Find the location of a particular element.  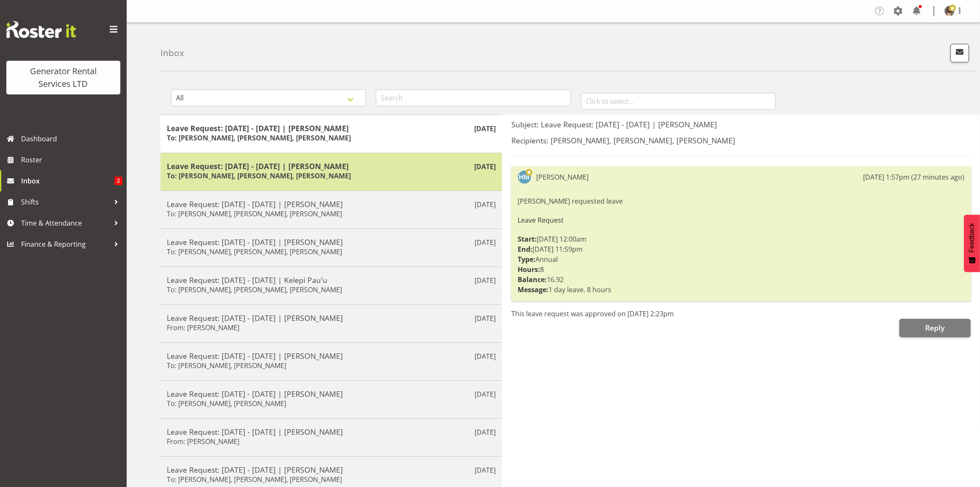

img: sean-johnstone4fef95288b34d066b2c6be044394188f.png is located at coordinates (950, 11).